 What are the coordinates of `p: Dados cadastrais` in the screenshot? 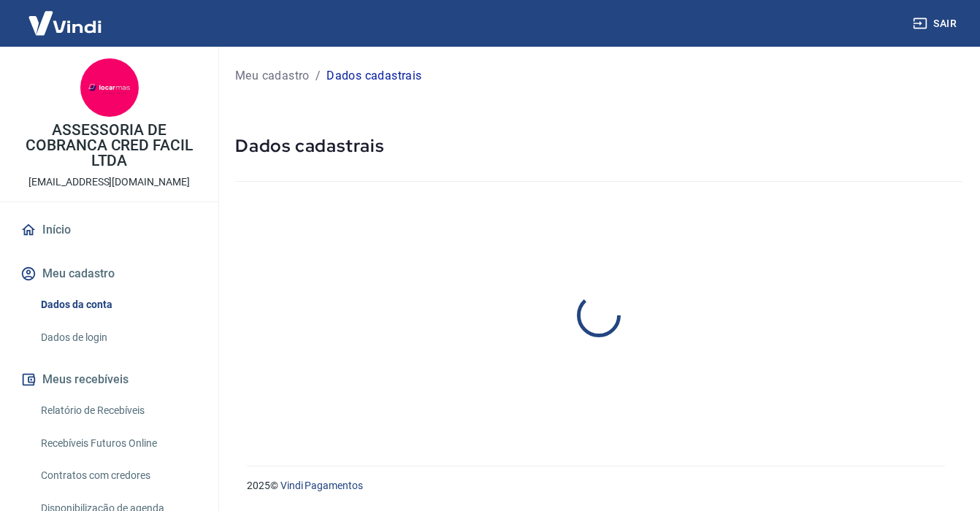 It's located at (374, 76).